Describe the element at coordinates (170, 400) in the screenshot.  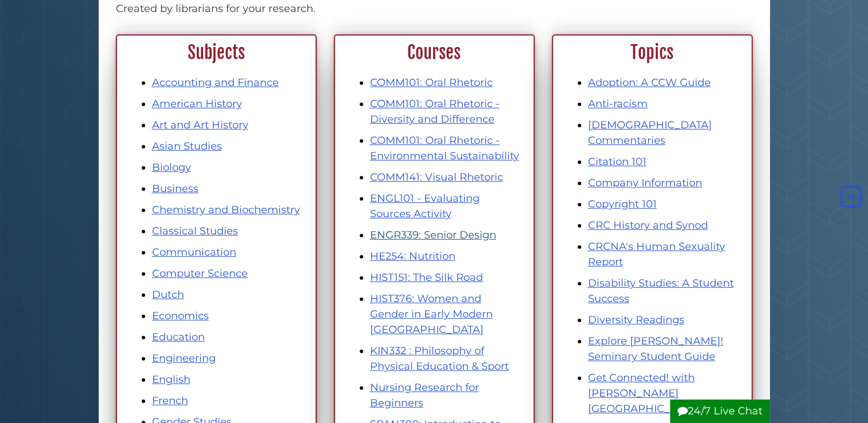
I see `a: French` at that location.